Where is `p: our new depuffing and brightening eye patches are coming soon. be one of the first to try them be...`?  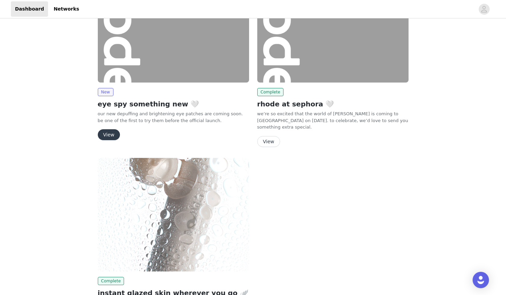 p: our new depuffing and brightening eye patches are coming soon. be one of the first to try them be... is located at coordinates (173, 117).